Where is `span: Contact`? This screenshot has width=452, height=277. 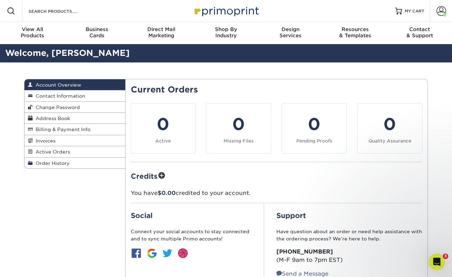 span: Contact is located at coordinates (419, 29).